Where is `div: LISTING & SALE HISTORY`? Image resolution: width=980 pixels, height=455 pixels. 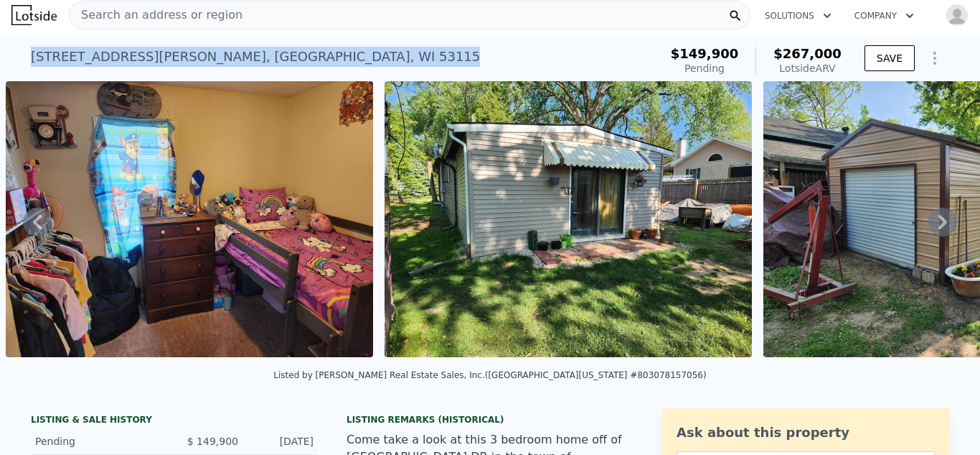 div: LISTING & SALE HISTORY is located at coordinates (174, 421).